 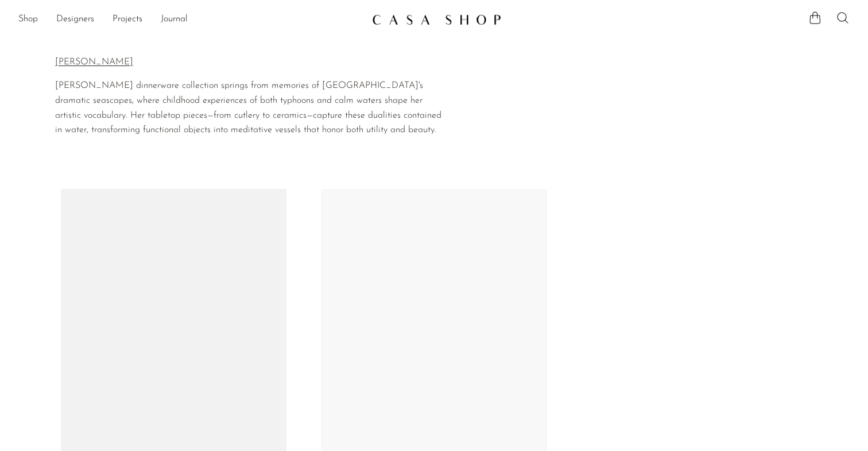 I want to click on a: Projects, so click(x=128, y=20).